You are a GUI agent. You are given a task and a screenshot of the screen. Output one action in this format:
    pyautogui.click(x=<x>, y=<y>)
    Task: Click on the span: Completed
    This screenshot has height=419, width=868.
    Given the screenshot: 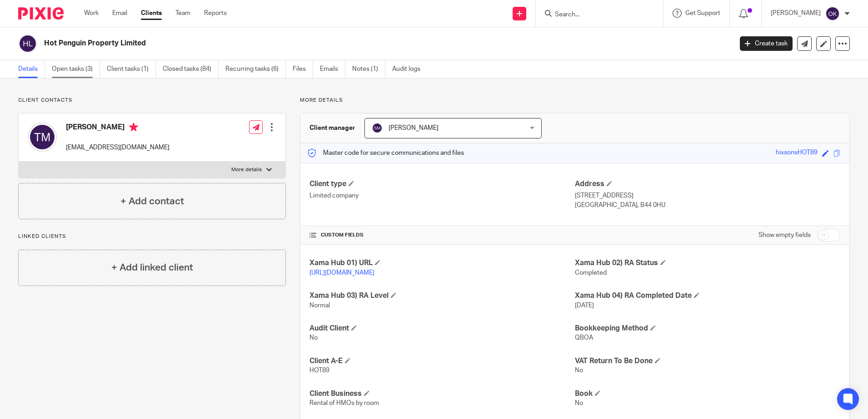 What is the action you would take?
    pyautogui.click(x=591, y=273)
    